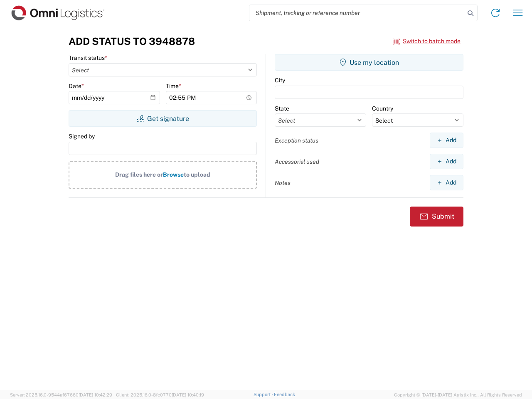  Describe the element at coordinates (61, 395) in the screenshot. I see `span: Server: 2025.16.0-9544af67660` at that location.